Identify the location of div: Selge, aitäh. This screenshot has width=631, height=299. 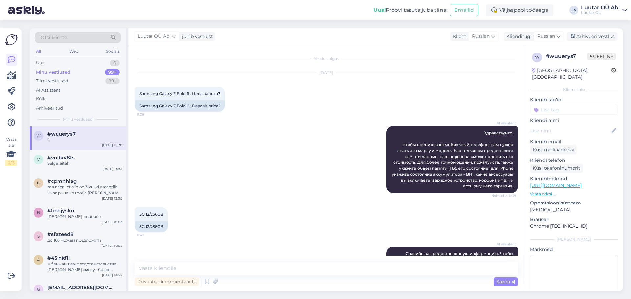
(85, 164).